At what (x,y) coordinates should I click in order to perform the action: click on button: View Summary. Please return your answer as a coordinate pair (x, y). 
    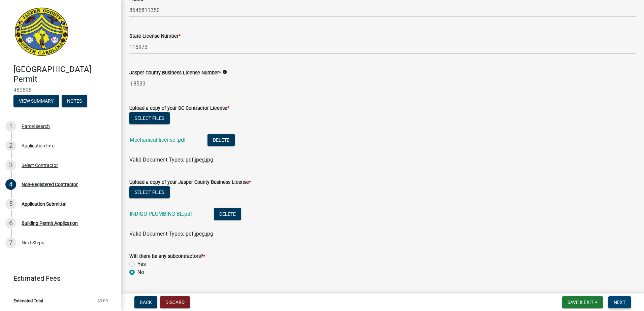
    Looking at the image, I should click on (36, 101).